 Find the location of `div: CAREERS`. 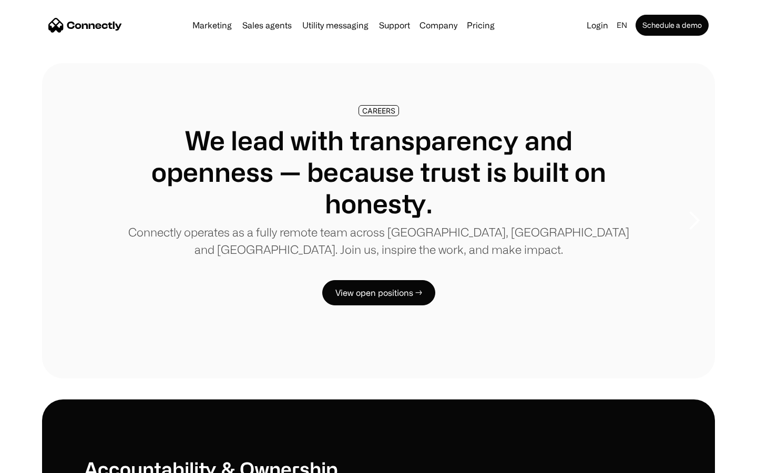

div: CAREERS is located at coordinates (379, 110).